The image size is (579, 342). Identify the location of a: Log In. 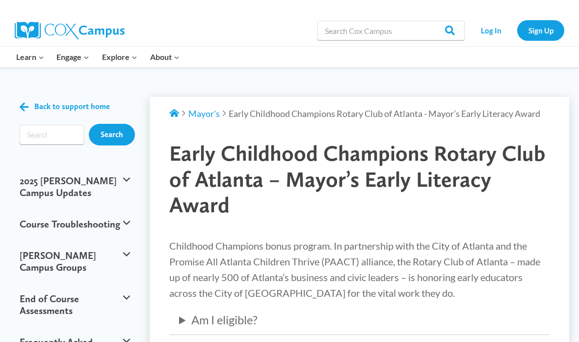
(491, 30).